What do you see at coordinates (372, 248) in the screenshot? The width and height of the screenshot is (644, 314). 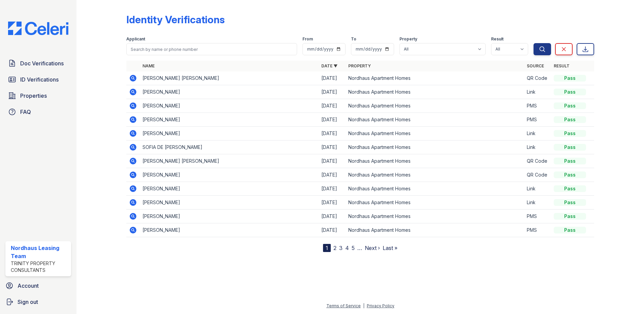 I see `a: Next ›` at bounding box center [372, 248].